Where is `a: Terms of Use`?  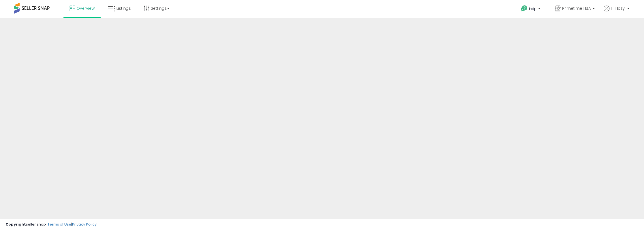
a: Terms of Use is located at coordinates (59, 224).